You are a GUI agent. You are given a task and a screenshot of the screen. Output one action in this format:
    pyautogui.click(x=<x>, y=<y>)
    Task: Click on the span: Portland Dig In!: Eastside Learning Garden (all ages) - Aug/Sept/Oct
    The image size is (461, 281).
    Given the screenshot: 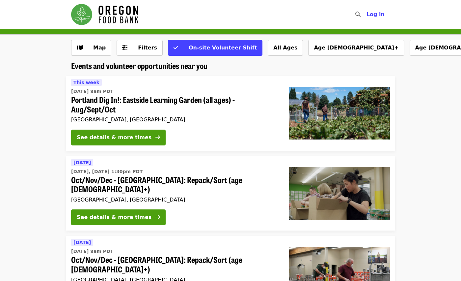 What is the action you would take?
    pyautogui.click(x=175, y=104)
    